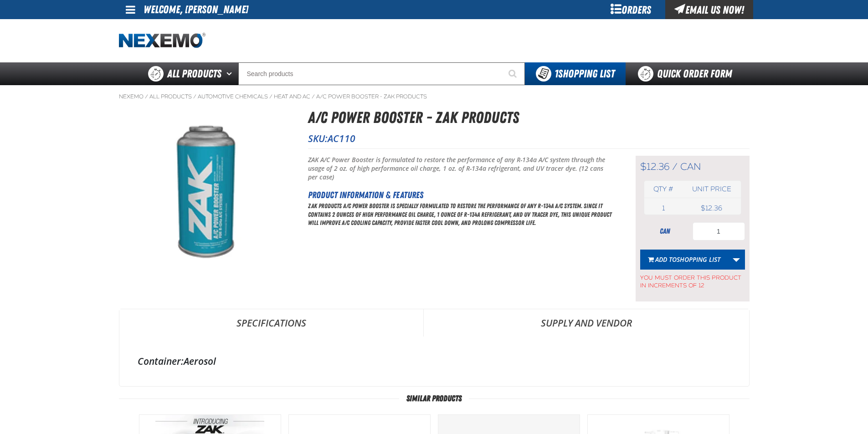 Image resolution: width=868 pixels, height=434 pixels. What do you see at coordinates (712, 189) in the screenshot?
I see `th: Unit price` at bounding box center [712, 189].